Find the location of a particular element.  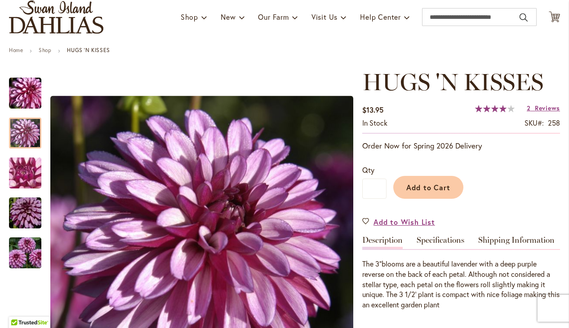

div: 258 is located at coordinates (553, 123).